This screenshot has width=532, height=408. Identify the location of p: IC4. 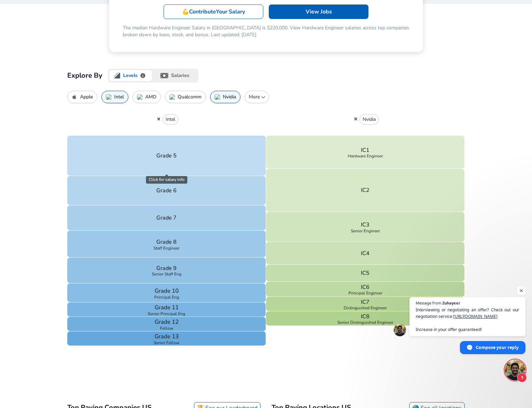
(365, 253).